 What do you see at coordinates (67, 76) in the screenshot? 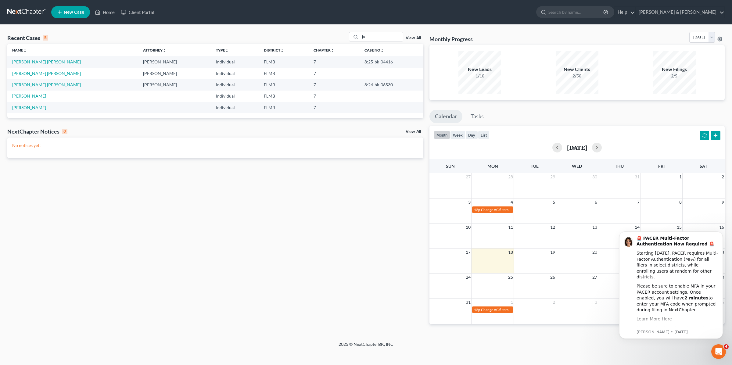
I see `div: Please be sure to enable MFA in your PACER account settings. Once enabled, you will have to enter...` at bounding box center [67, 76].